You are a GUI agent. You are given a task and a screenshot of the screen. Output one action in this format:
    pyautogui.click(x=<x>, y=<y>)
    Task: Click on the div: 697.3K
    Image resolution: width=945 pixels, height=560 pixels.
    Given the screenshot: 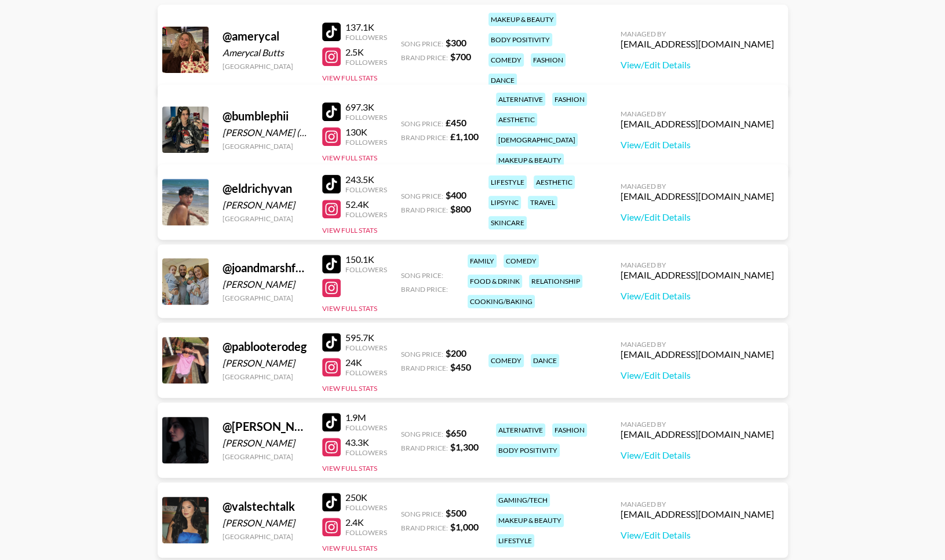 What is the action you would take?
    pyautogui.click(x=366, y=107)
    